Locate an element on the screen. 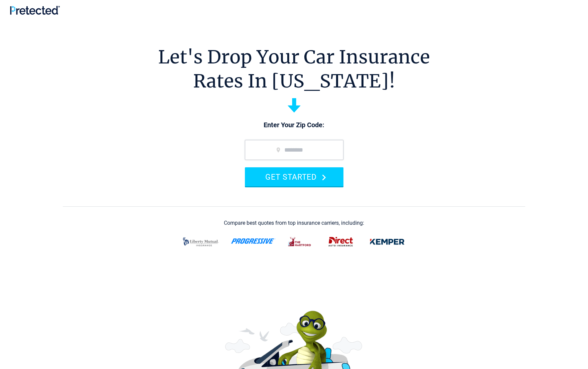  div: Compare best quotes from top insurance carriers, including: is located at coordinates (294, 223).